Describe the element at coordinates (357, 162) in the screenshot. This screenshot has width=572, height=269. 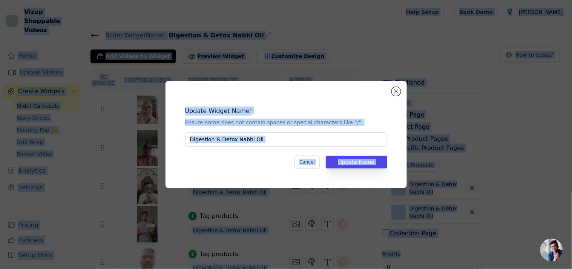
I see `button: Update Name` at that location.